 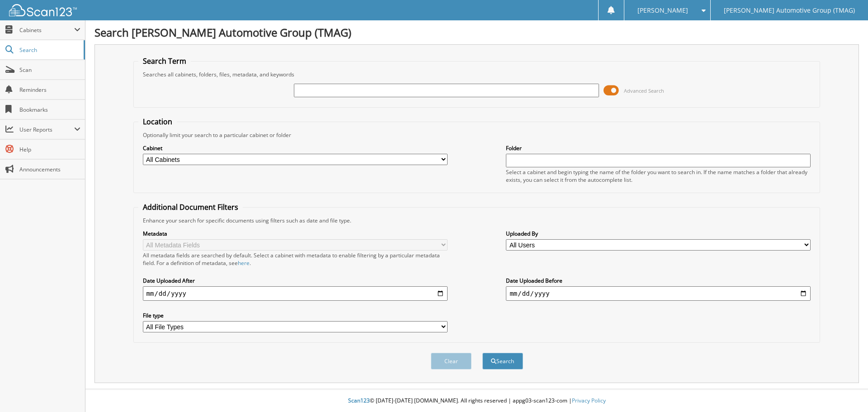 I want to click on span: Reminders, so click(x=50, y=90).